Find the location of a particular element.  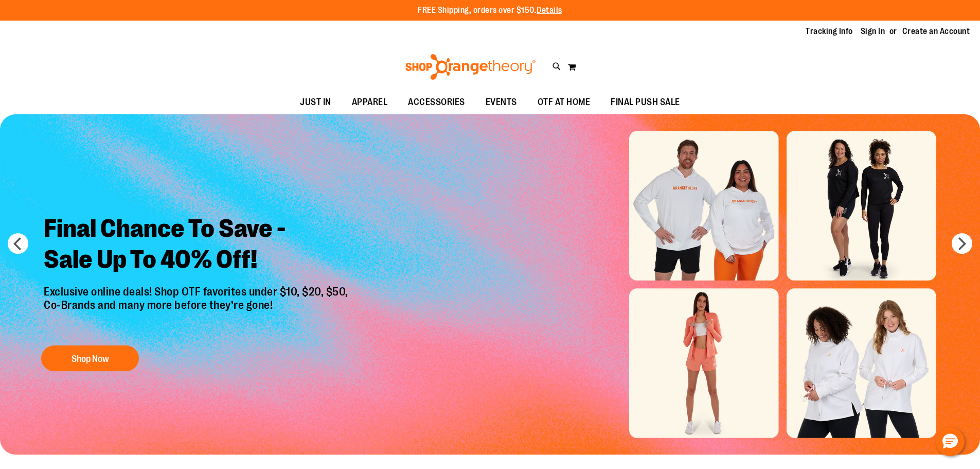

span: JUST IN is located at coordinates (316, 102).